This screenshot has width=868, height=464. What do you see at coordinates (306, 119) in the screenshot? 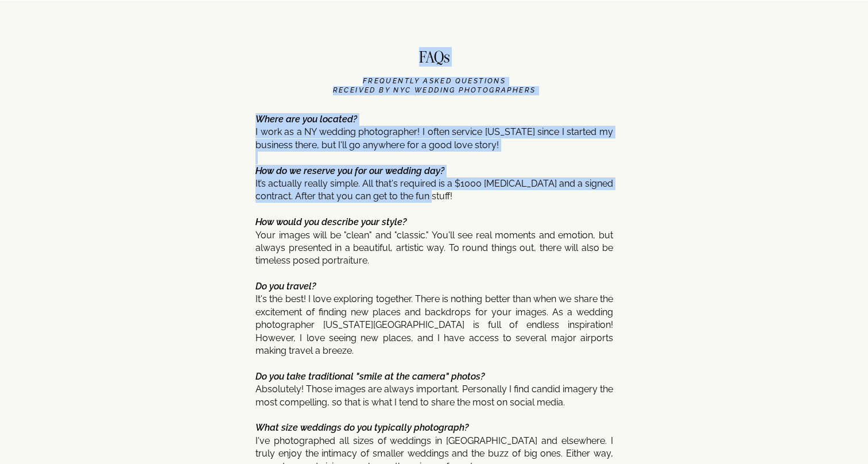
I see `i: Where are you located?` at bounding box center [306, 119].